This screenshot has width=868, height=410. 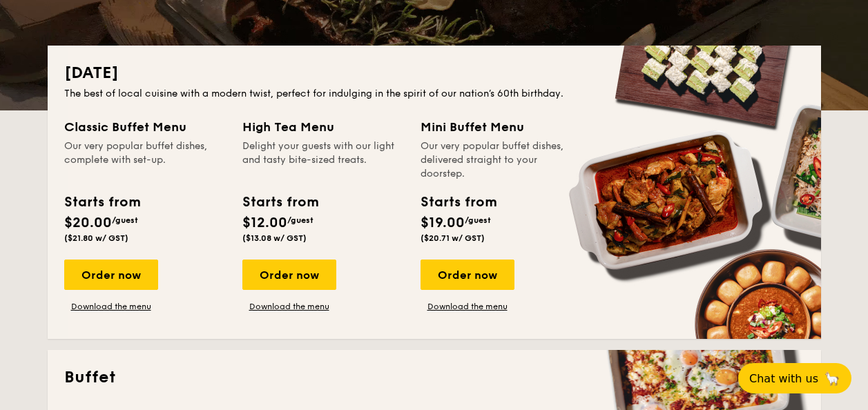 I want to click on span: ($21.80 w/ GST), so click(x=96, y=238).